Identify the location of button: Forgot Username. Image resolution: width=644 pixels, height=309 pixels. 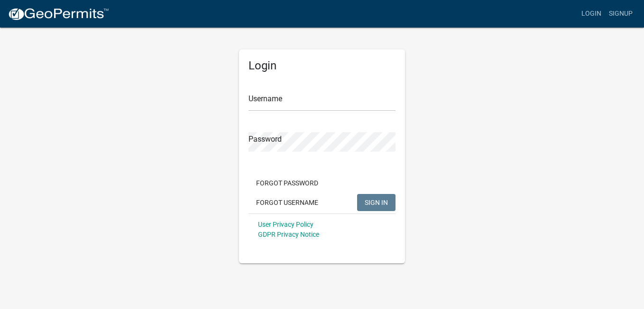
(287, 203).